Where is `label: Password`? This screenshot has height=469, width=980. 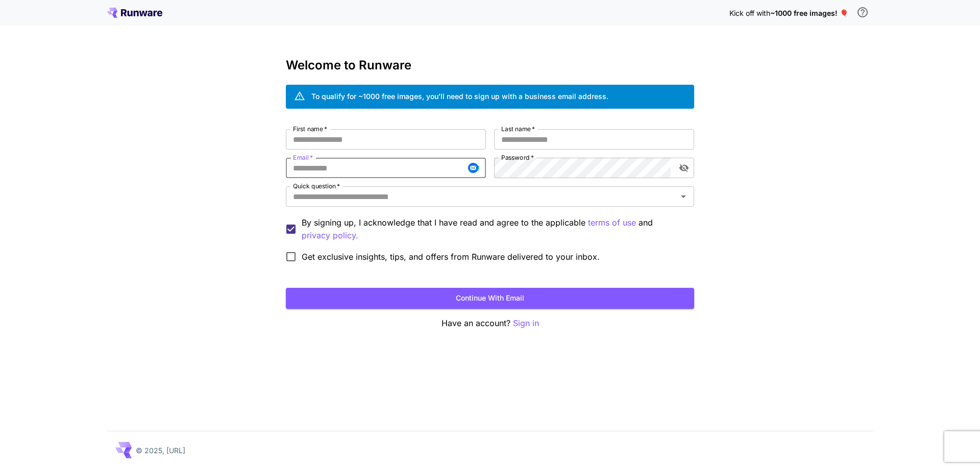 label: Password is located at coordinates (518, 157).